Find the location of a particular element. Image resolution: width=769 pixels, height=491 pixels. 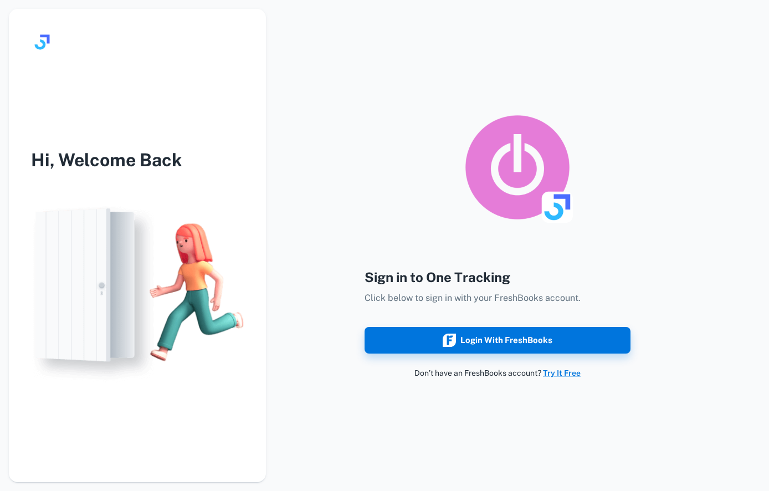

a: Try It Free is located at coordinates (562, 373).